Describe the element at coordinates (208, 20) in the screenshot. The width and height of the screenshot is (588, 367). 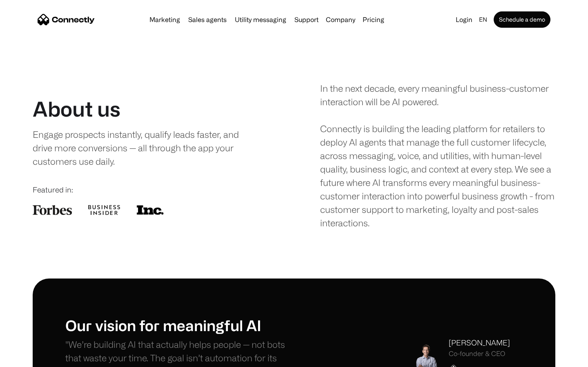
I see `a: Sales agents` at that location.